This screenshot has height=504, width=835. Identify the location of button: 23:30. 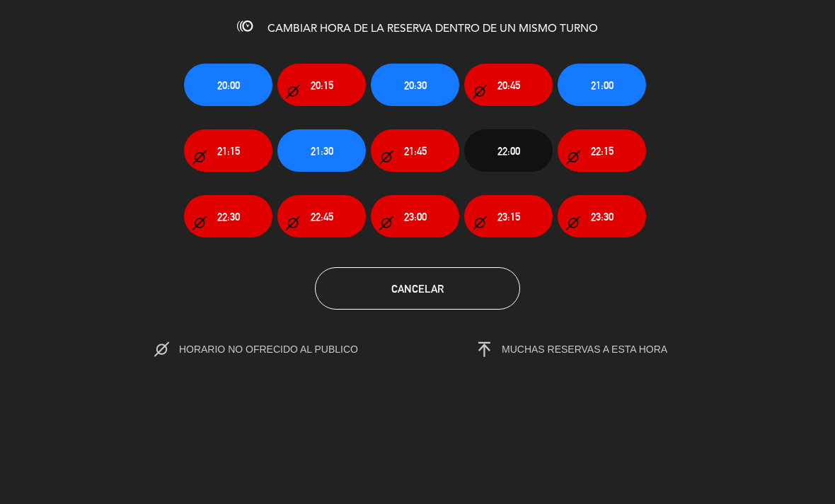
(602, 217).